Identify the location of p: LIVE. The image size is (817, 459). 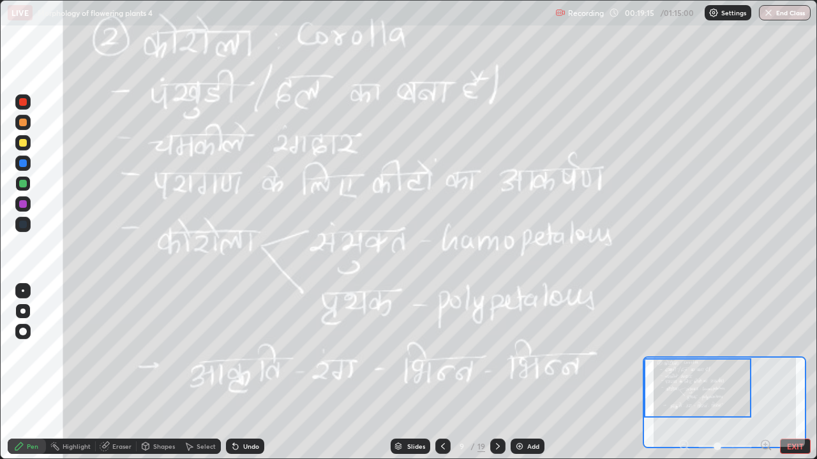
(20, 13).